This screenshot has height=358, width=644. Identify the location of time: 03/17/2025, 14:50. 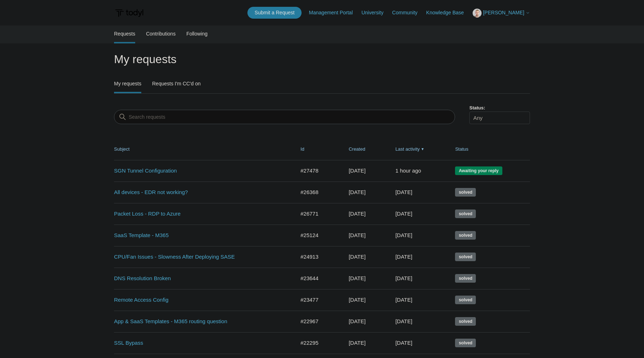
(356, 278).